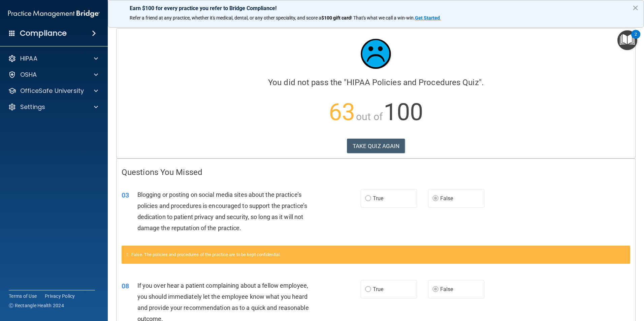 The image size is (644, 321). I want to click on a: OfficeSafe University, so click(53, 91).